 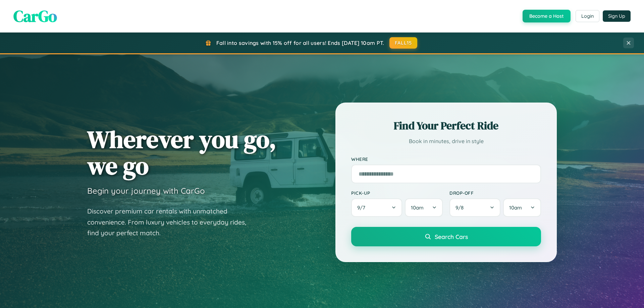 I want to click on button: Sign Up, so click(x=617, y=16).